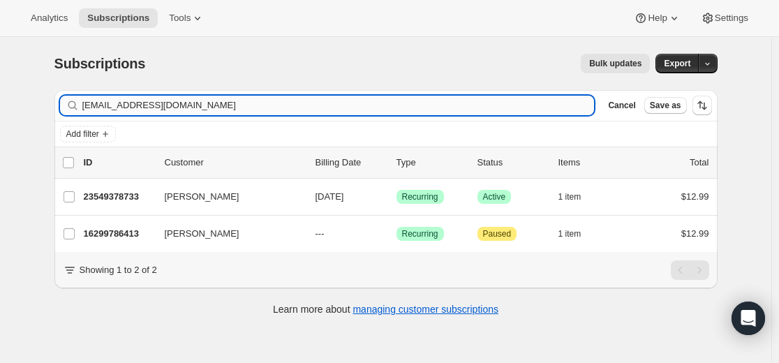  I want to click on div: IDCustomerBilling DateTypeStatusItemsTotal, so click(396, 163).